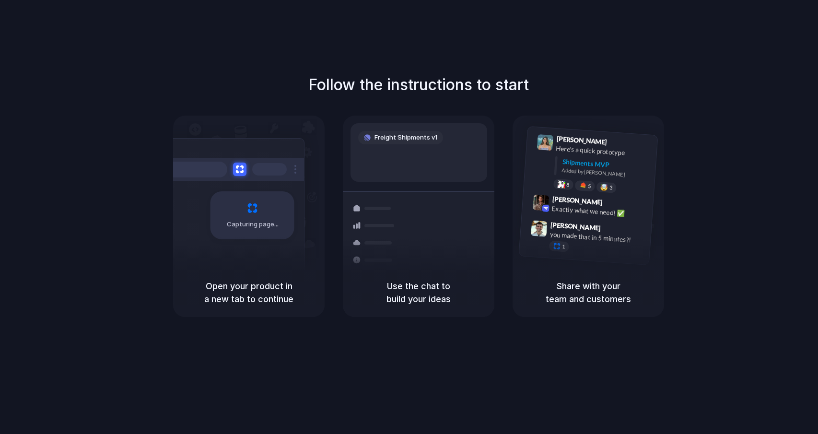 Image resolution: width=818 pixels, height=434 pixels. What do you see at coordinates (615, 204) in the screenshot?
I see `span: 9:42 AM` at bounding box center [615, 204].